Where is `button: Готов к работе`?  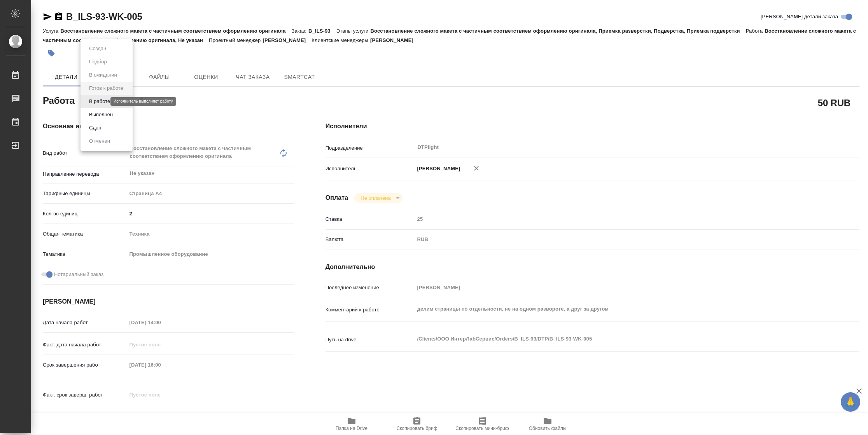
button: Готов к работе is located at coordinates (106, 88).